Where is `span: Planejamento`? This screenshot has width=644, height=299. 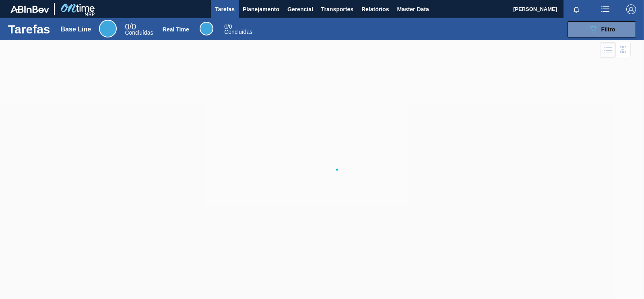
span: Planejamento is located at coordinates (261, 9).